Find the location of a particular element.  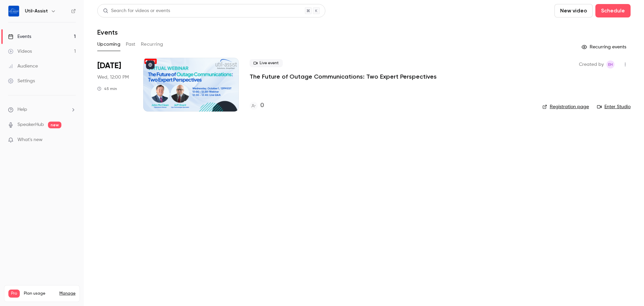

div: 45 min is located at coordinates (107, 89).